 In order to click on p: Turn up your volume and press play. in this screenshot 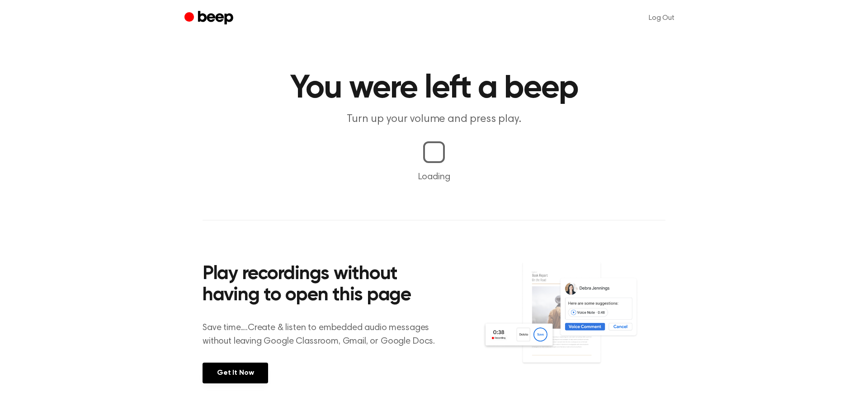, I will do `click(434, 119)`.